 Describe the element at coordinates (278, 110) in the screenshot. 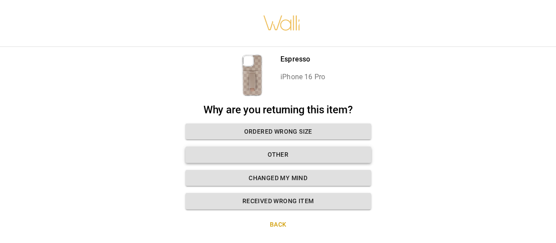

I see `h2: Why are you returning this item?` at that location.